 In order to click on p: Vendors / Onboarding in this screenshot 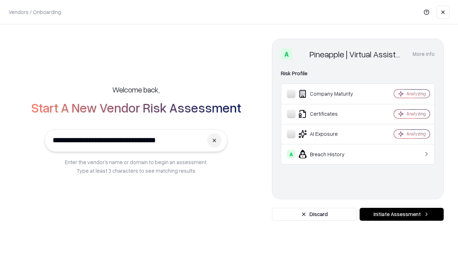, I will do `click(35, 12)`.